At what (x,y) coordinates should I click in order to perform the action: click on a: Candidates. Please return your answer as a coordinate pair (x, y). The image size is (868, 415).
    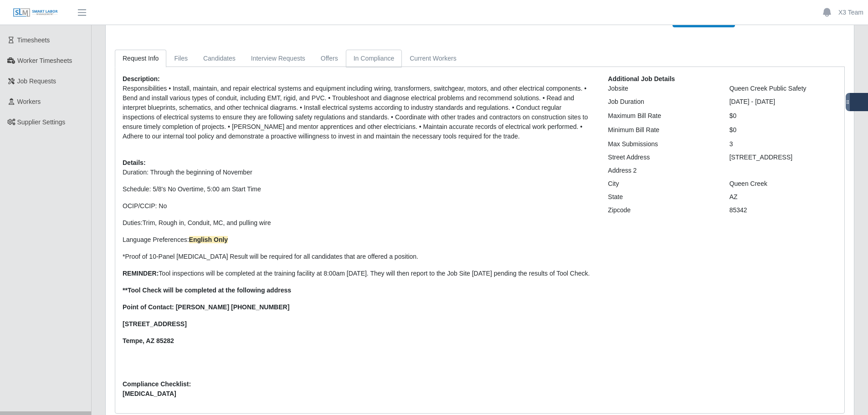
    Looking at the image, I should click on (219, 58).